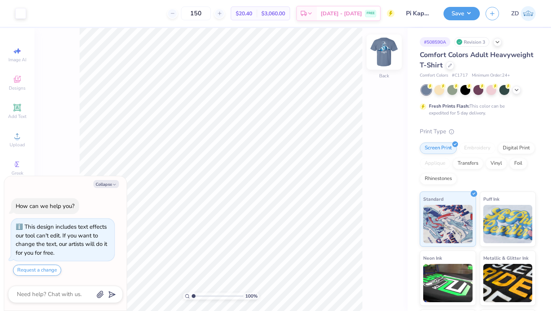 The width and height of the screenshot is (551, 311). What do you see at coordinates (17, 116) in the screenshot?
I see `span: Add Text` at bounding box center [17, 116].